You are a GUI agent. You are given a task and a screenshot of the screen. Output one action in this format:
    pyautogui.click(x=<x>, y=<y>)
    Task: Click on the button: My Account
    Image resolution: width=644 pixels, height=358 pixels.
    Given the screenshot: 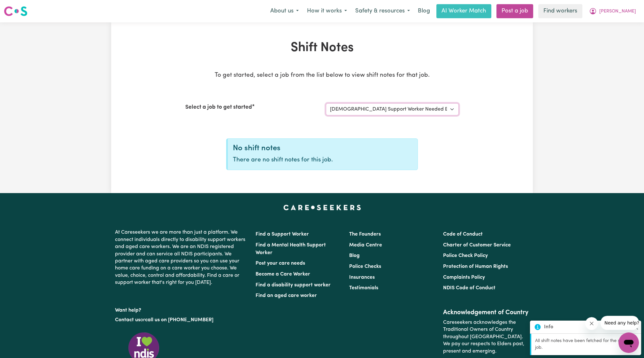 What is the action you would take?
    pyautogui.click(x=612, y=11)
    